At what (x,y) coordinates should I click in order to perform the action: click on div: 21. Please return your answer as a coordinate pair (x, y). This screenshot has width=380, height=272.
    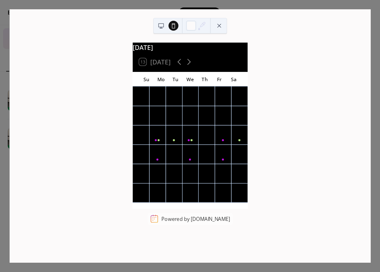
    Looking at the image, I should click on (174, 151).